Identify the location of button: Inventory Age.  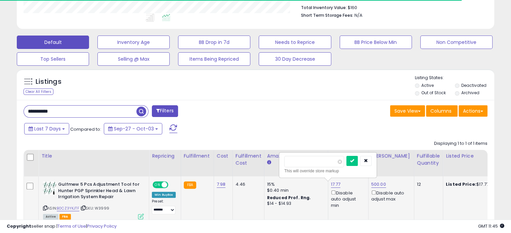
(133, 42).